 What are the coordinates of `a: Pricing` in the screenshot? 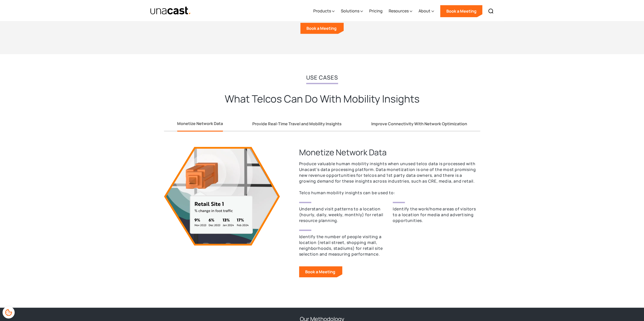 It's located at (375, 11).